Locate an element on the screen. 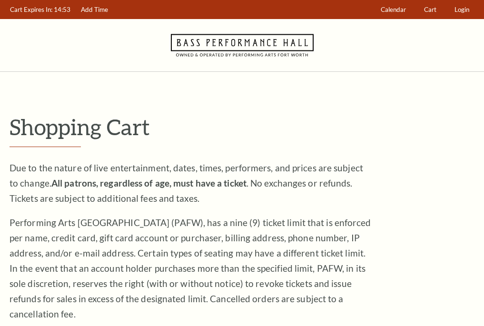 The height and width of the screenshot is (326, 484). a: Login is located at coordinates (462, 10).